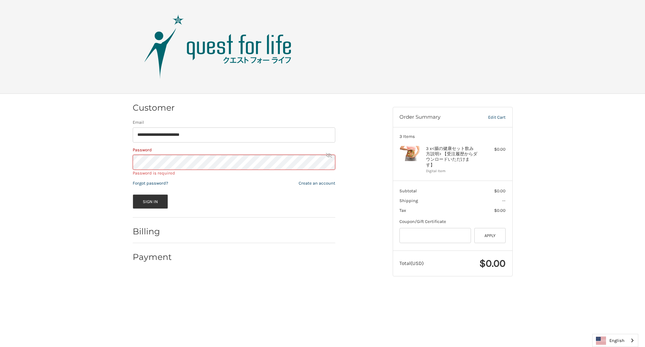 Image resolution: width=645 pixels, height=347 pixels. I want to click on a: Edit Cart, so click(490, 117).